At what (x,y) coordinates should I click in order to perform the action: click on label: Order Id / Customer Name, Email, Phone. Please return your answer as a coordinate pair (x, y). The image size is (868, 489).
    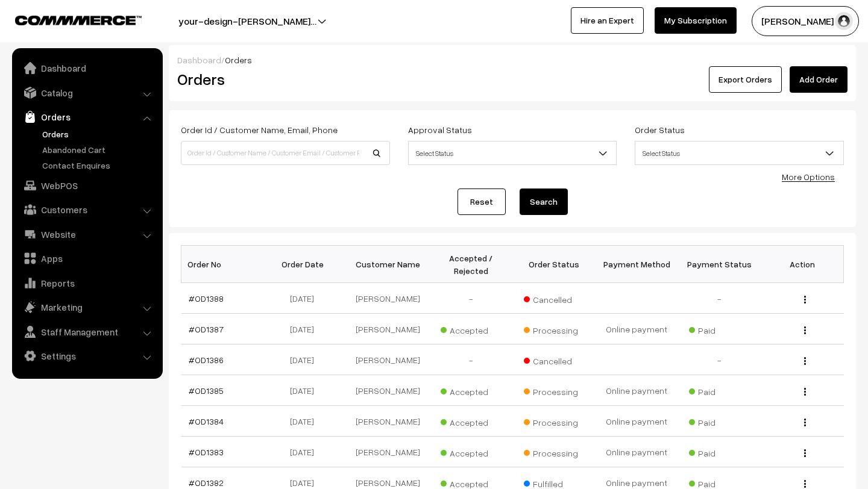
    Looking at the image, I should click on (259, 130).